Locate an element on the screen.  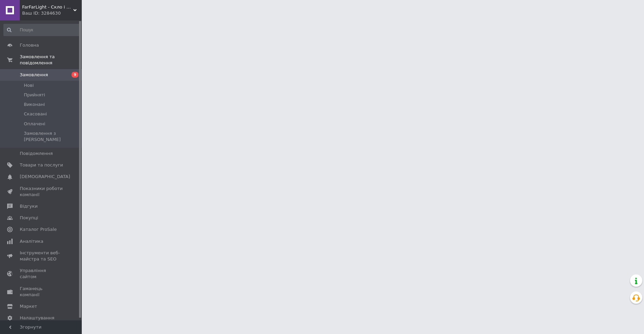
span: Налаштування is located at coordinates (37, 318).